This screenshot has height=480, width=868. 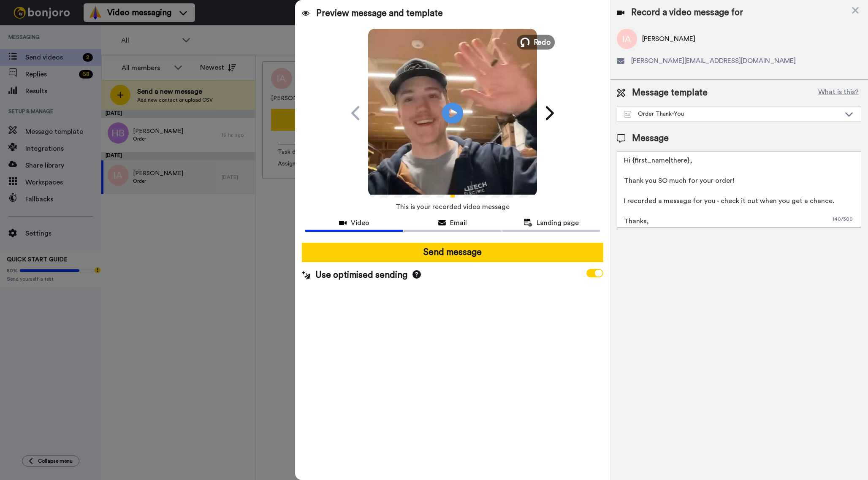 What do you see at coordinates (360, 222) in the screenshot?
I see `span: Video` at bounding box center [360, 222].